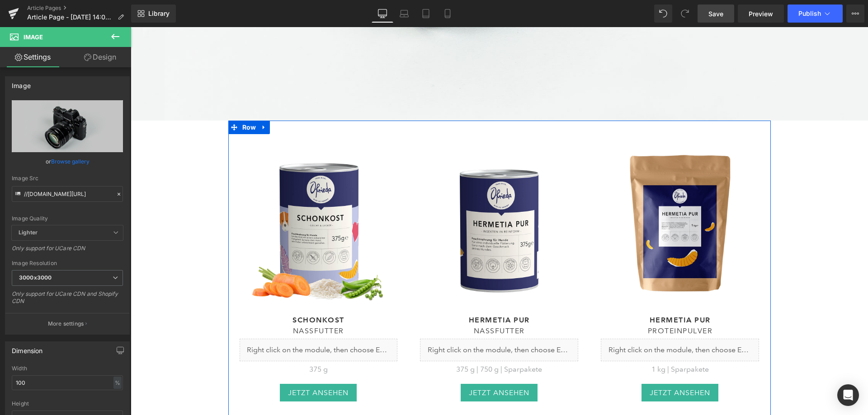  I want to click on div: 1 kg | Sparpakete, so click(549, 343).